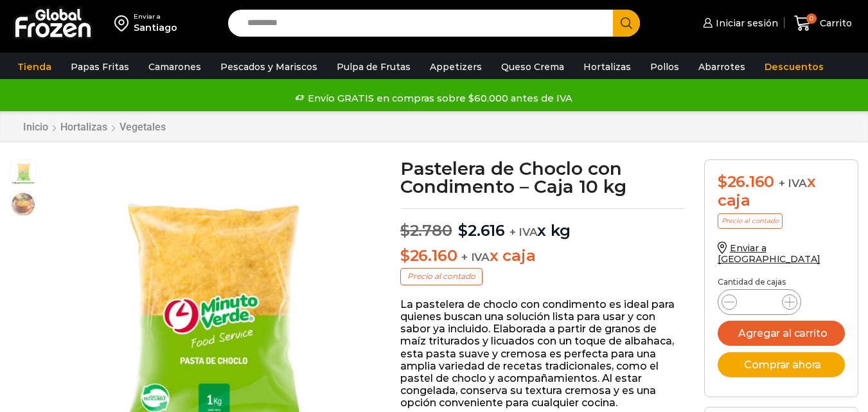 Image resolution: width=868 pixels, height=412 pixels. What do you see at coordinates (481, 230) in the screenshot?
I see `bdi: 2.616` at bounding box center [481, 230].